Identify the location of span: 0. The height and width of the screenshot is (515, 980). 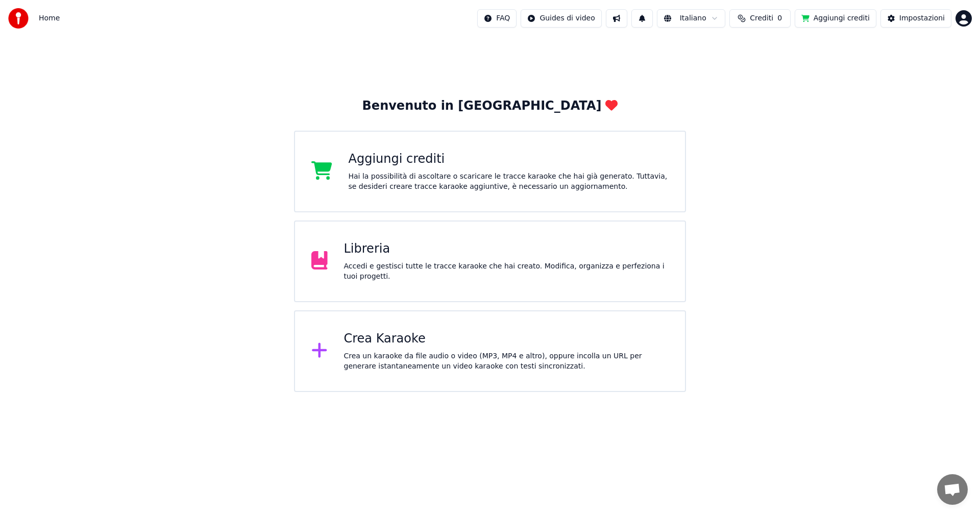
(779, 18).